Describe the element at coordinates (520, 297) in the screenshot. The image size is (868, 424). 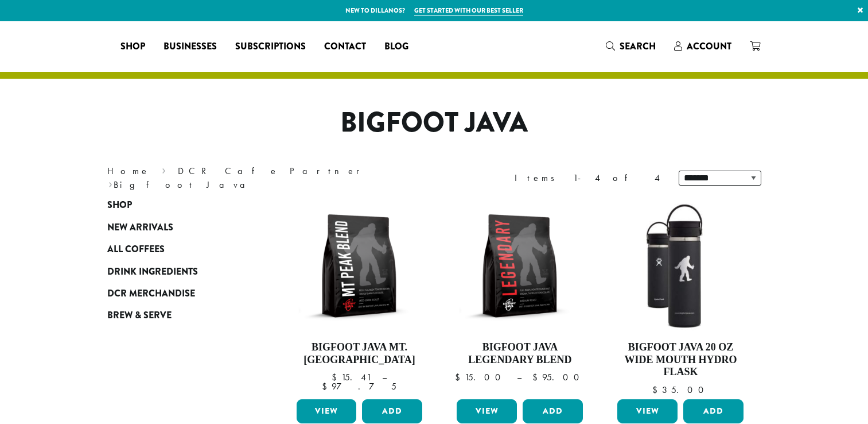
I see `a: Bigfoot Java Legendary Blend` at that location.